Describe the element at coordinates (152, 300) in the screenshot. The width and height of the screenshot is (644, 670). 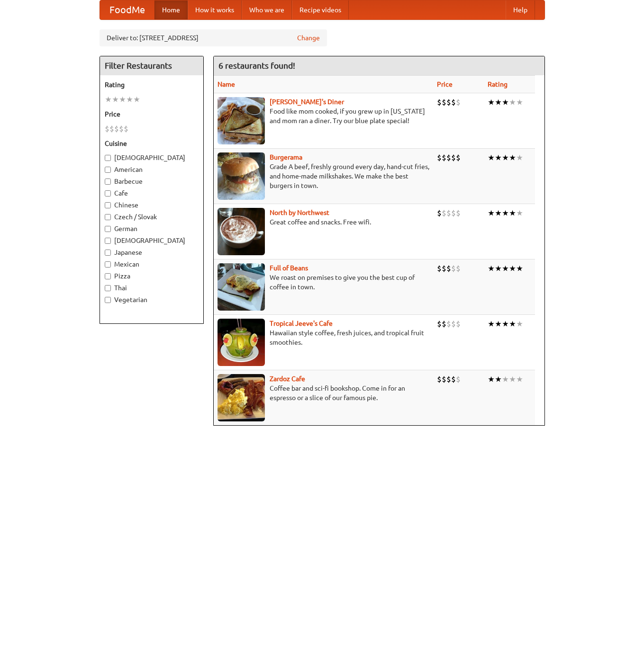
I see `label: Vegetarian` at that location.